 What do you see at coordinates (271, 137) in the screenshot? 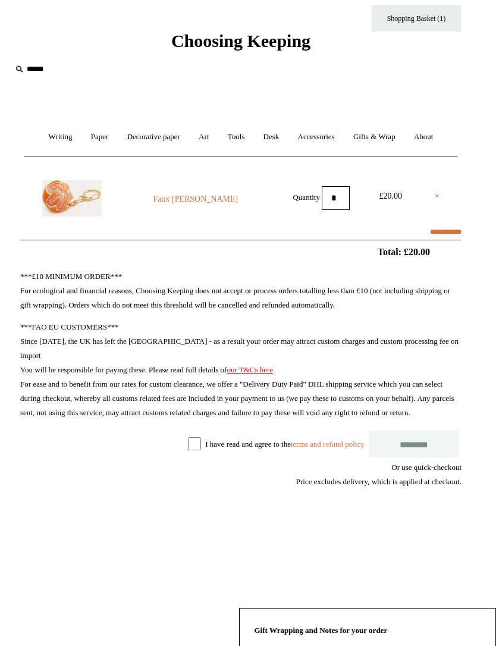
I see `a: Desk` at bounding box center [271, 137].